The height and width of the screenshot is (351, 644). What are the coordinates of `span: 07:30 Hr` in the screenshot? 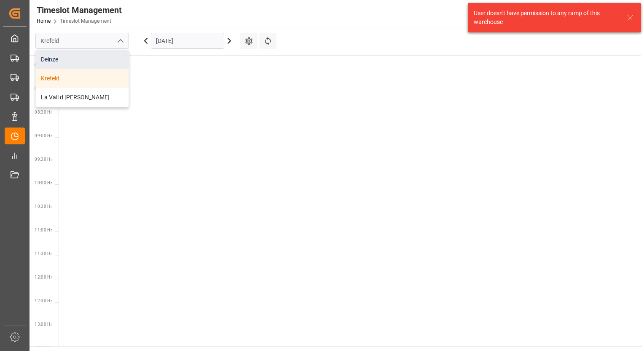 It's located at (43, 65).